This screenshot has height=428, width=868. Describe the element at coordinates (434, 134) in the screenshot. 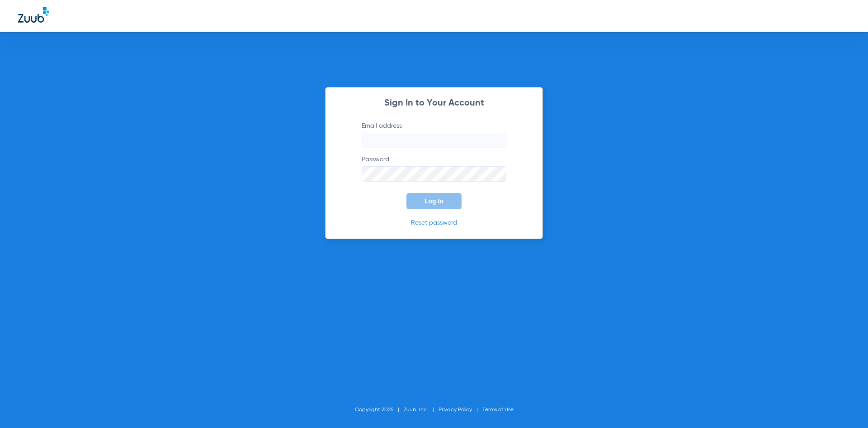

I see `label: Email address` at that location.